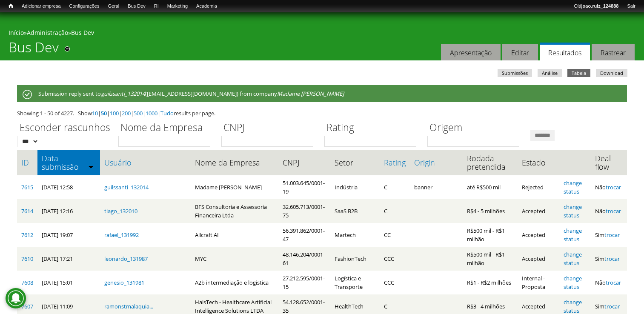  Describe the element at coordinates (65, 128) in the screenshot. I see `label: Esconder rascunhos` at that location.